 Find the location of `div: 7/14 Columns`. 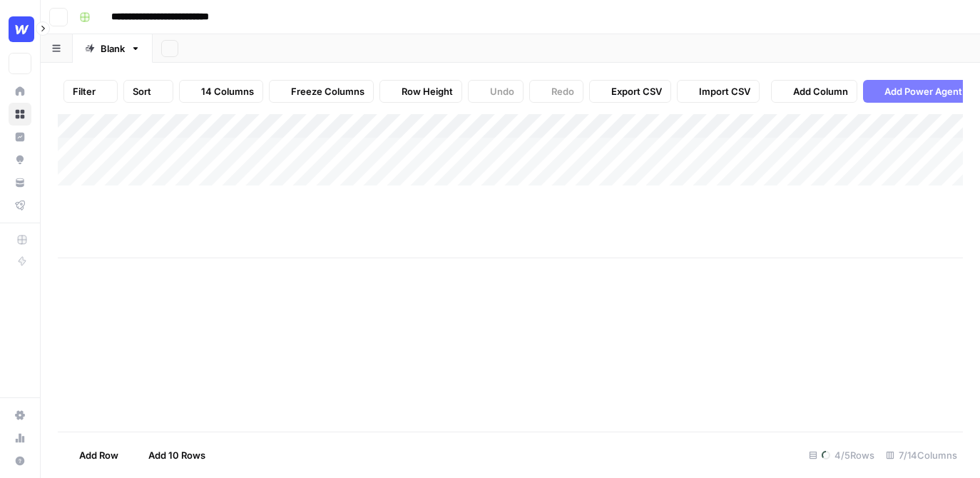

div: 7/14 Columns is located at coordinates (922, 455).